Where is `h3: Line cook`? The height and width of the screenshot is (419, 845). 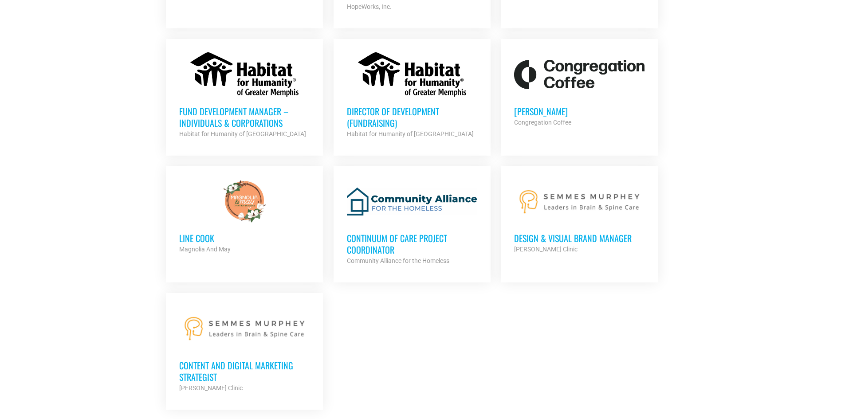 h3: Line cook is located at coordinates (244, 238).